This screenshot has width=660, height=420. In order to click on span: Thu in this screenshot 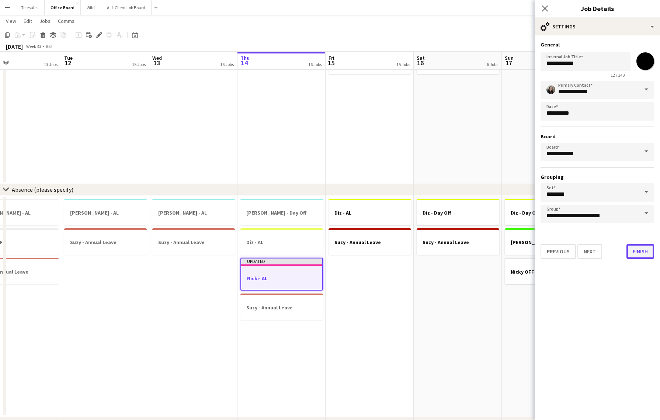, I will do `click(245, 58)`.